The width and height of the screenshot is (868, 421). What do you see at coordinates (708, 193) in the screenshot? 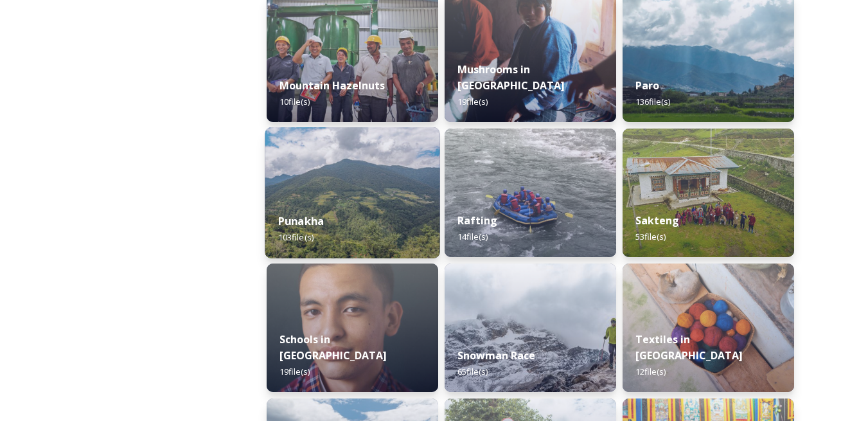
I see `img: Sakteng%2520070723%2520by%2520Nantawat-5.jpg` at bounding box center [708, 193].